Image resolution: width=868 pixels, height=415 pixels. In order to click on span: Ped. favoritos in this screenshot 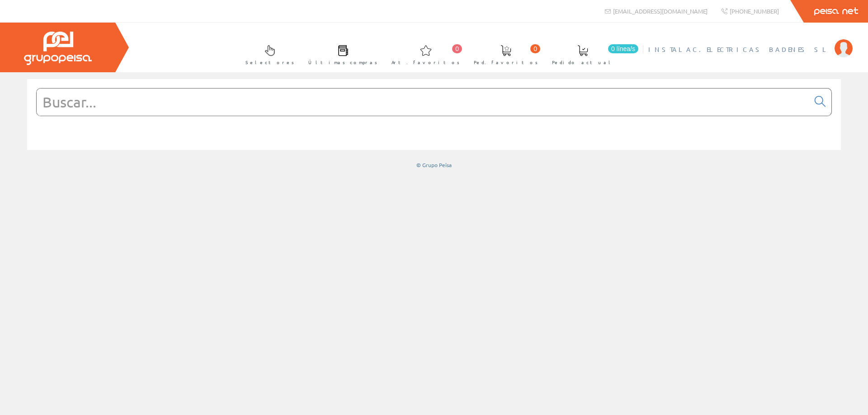, I will do `click(506, 62)`.